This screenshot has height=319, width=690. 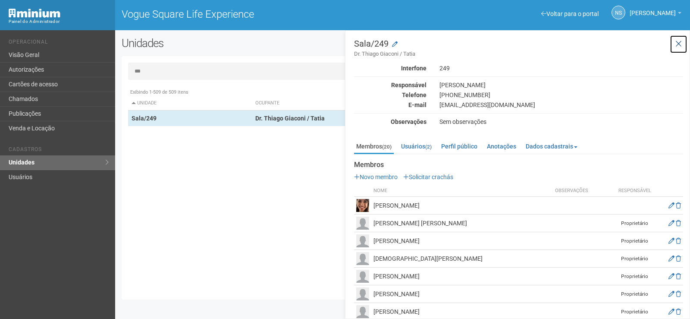 What do you see at coordinates (365, 103) in the screenshot?
I see `th: Ocupante: activate to sort column ascending` at bounding box center [365, 103].